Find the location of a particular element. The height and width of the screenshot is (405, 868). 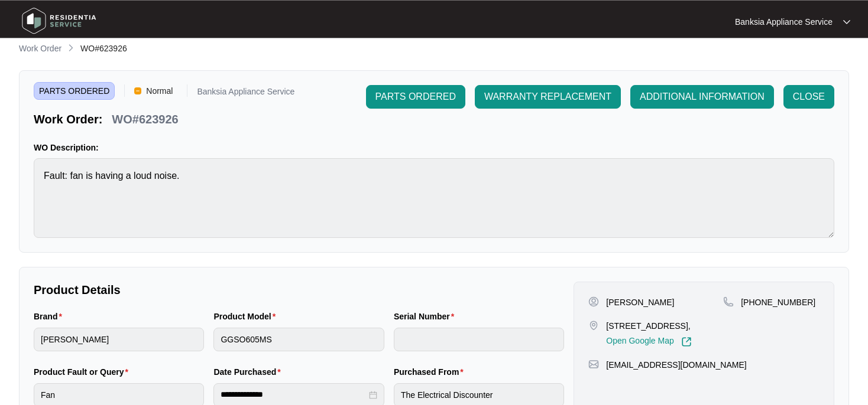

label: Purchased From is located at coordinates (431, 372).